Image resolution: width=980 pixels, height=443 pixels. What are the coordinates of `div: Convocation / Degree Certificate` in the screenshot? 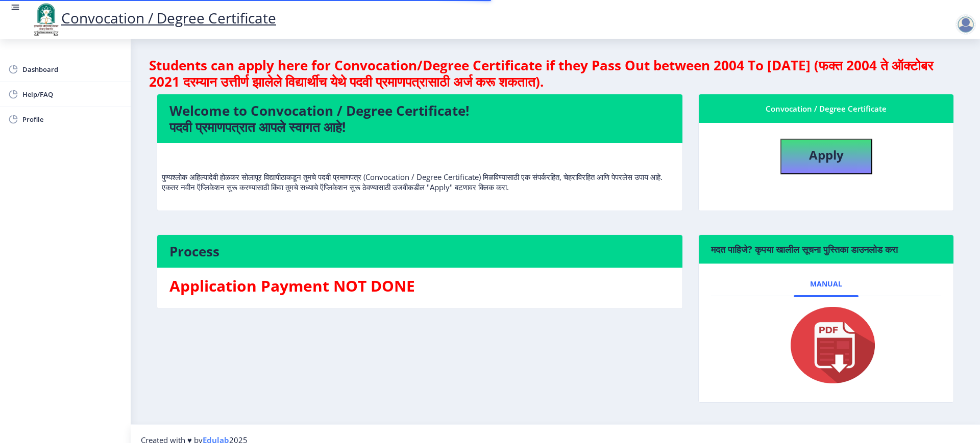 It's located at (825, 109).